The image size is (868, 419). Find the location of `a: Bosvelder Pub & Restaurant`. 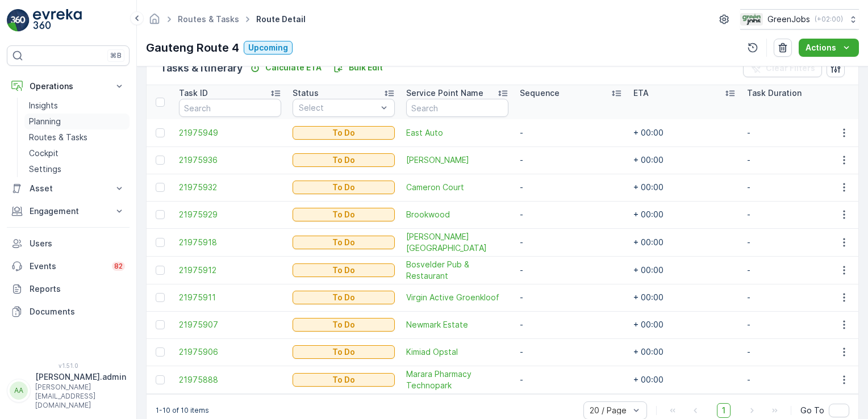

a: Bosvelder Pub & Restaurant is located at coordinates (457, 270).